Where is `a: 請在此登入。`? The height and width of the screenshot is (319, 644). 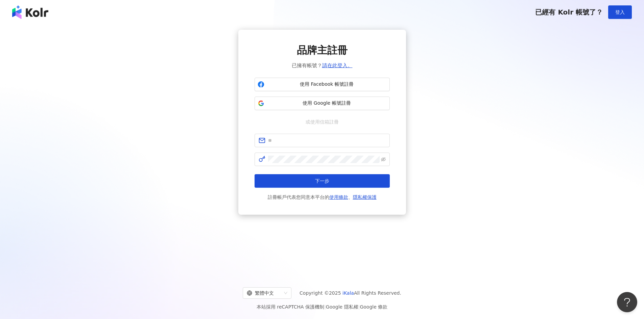 a: 請在此登入。 is located at coordinates (338, 65).